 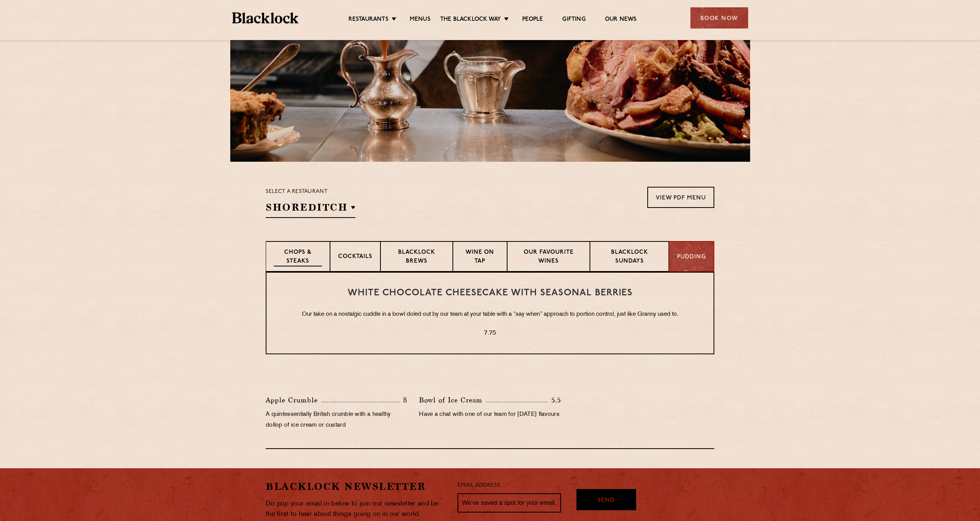 What do you see at coordinates (549, 257) in the screenshot?
I see `p: Our favourite wines` at bounding box center [549, 257].